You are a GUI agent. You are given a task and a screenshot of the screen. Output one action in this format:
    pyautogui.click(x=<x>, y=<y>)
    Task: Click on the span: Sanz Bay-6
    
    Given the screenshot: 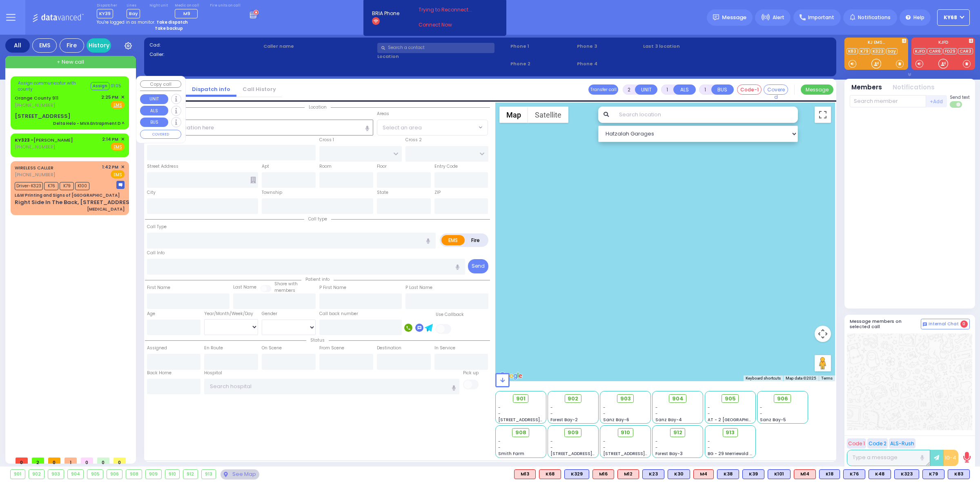 What is the action you would take?
    pyautogui.click(x=616, y=420)
    